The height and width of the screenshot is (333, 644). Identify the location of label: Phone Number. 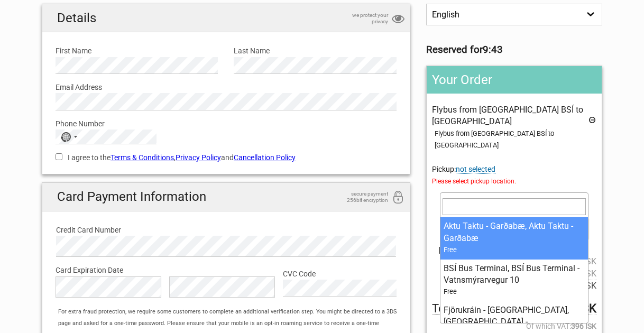
(226, 123).